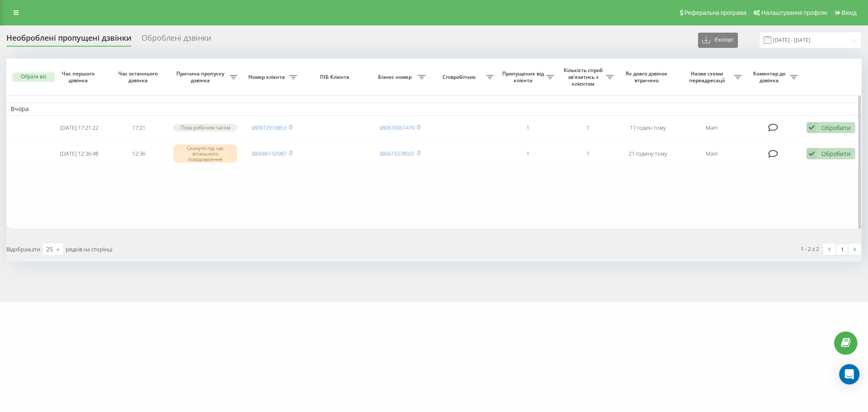 This screenshot has width=868, height=412. What do you see at coordinates (397, 153) in the screenshot?
I see `a: 380673378502` at bounding box center [397, 153].